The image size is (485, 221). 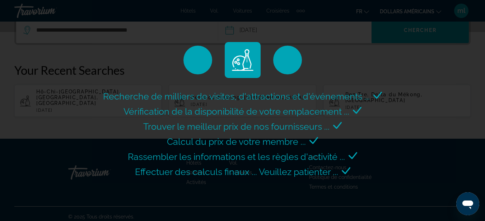 What do you see at coordinates (236, 171) in the screenshot?
I see `span: Effectuer des calculs finaux ... Veuillez patienter ...` at bounding box center [236, 171].